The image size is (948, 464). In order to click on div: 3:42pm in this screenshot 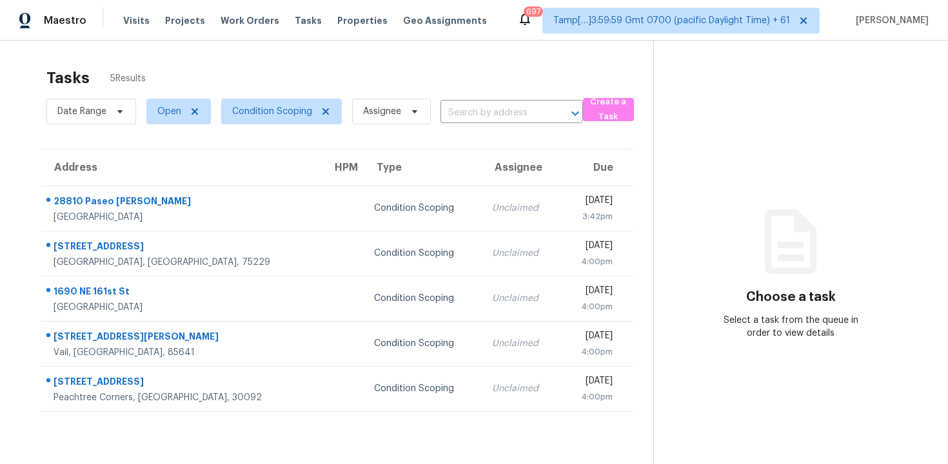, I will do `click(592, 217)`.